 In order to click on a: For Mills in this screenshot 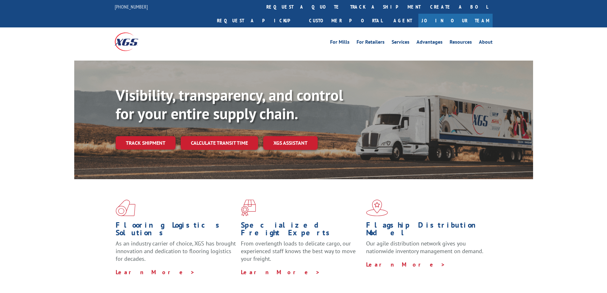, I will do `click(339, 43)`.